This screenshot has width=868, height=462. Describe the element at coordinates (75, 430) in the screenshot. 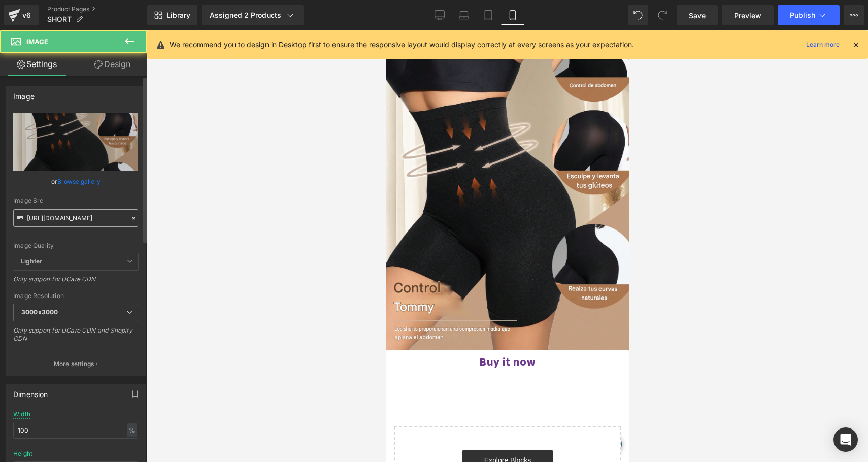

I see `input: auto` at that location.